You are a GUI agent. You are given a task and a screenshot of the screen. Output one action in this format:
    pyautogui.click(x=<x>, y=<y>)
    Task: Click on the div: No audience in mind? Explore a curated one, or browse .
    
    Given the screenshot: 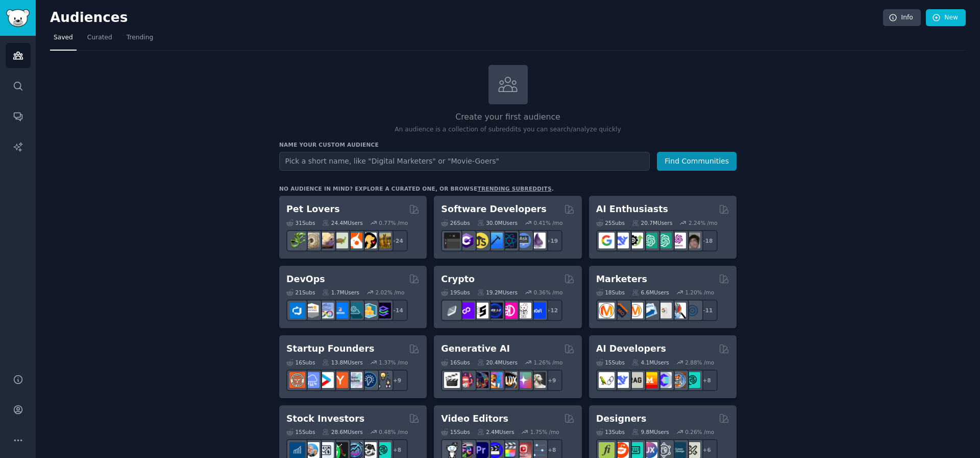 What is the action you would take?
    pyautogui.click(x=417, y=188)
    